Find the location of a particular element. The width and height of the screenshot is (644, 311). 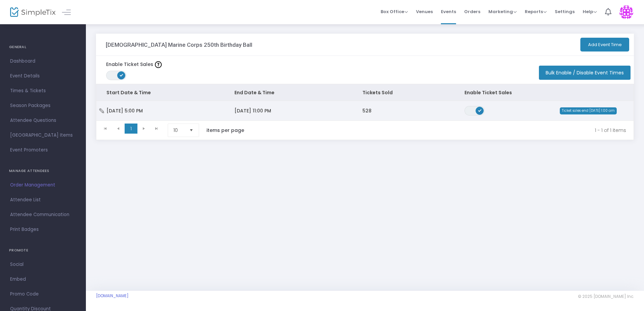

h4: MANAGE ATTENDEES is located at coordinates (43, 171).